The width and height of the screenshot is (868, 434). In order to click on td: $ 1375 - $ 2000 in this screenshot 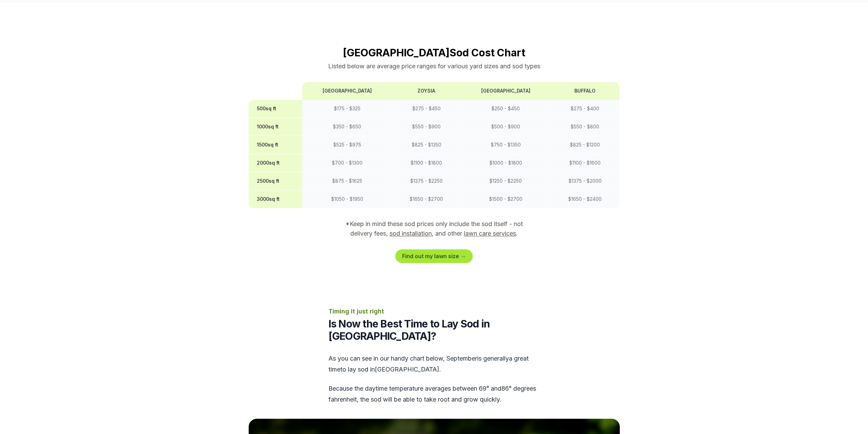, I will do `click(585, 181)`.